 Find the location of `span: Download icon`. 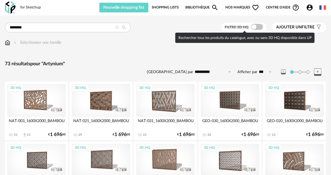

span: Download icon is located at coordinates (25, 135).